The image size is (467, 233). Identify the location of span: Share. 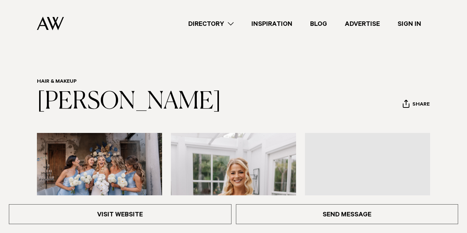
(421, 105).